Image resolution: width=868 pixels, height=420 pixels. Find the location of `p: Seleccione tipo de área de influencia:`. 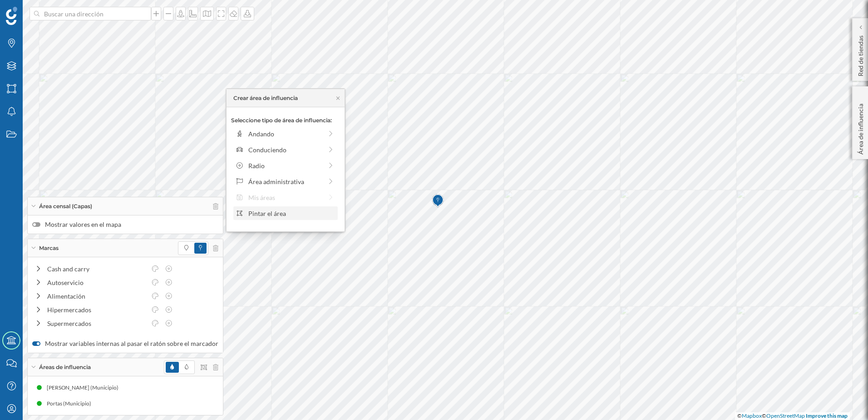

p: Seleccione tipo de área de influencia: is located at coordinates (285, 120).